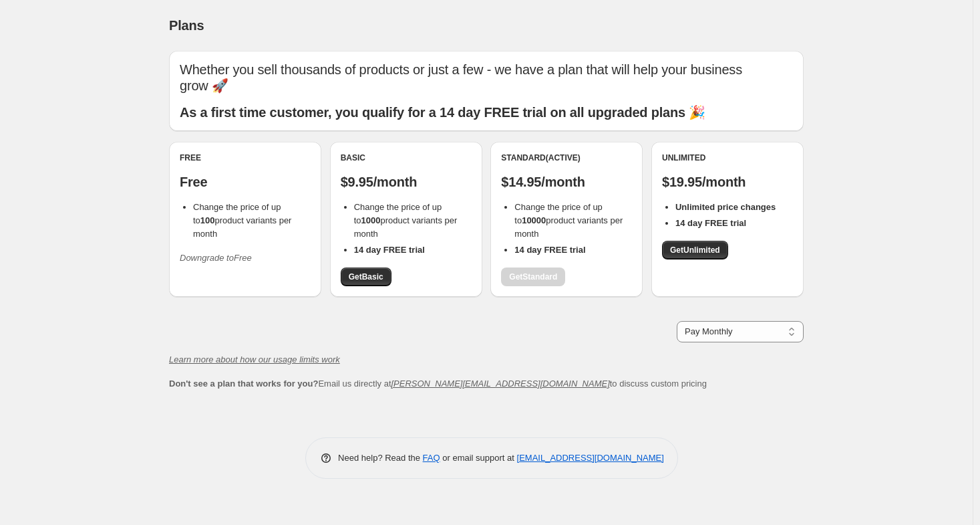  Describe the element at coordinates (245, 182) in the screenshot. I see `p: Free` at that location.